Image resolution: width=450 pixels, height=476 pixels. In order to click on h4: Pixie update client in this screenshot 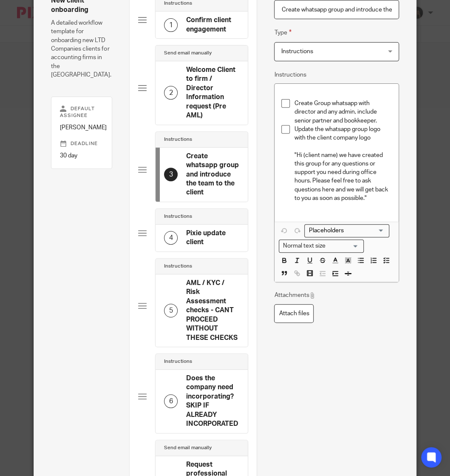, I will do `click(212, 238)`.